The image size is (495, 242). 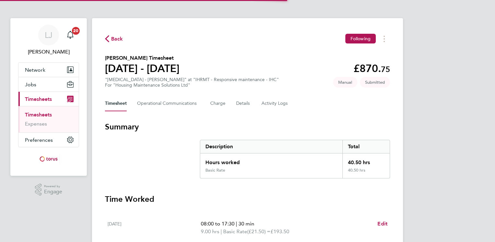 What do you see at coordinates (244, 103) in the screenshot?
I see `button: Details` at bounding box center [244, 103].